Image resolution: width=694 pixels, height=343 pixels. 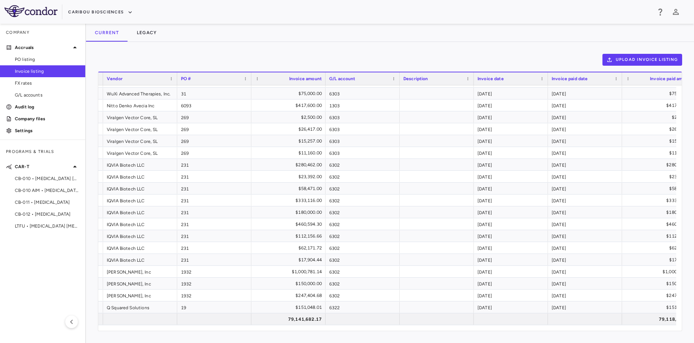 I want to click on div: 1303, so click(x=363, y=105).